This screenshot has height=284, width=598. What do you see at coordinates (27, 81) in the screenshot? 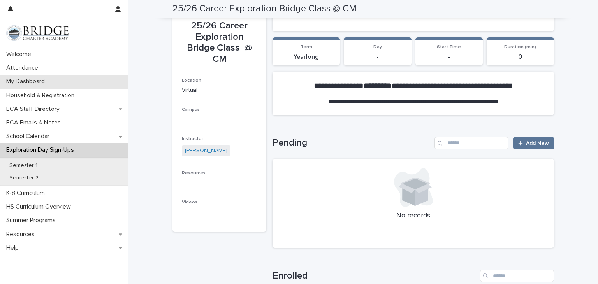
I see `p: My Dashboard` at bounding box center [27, 81].